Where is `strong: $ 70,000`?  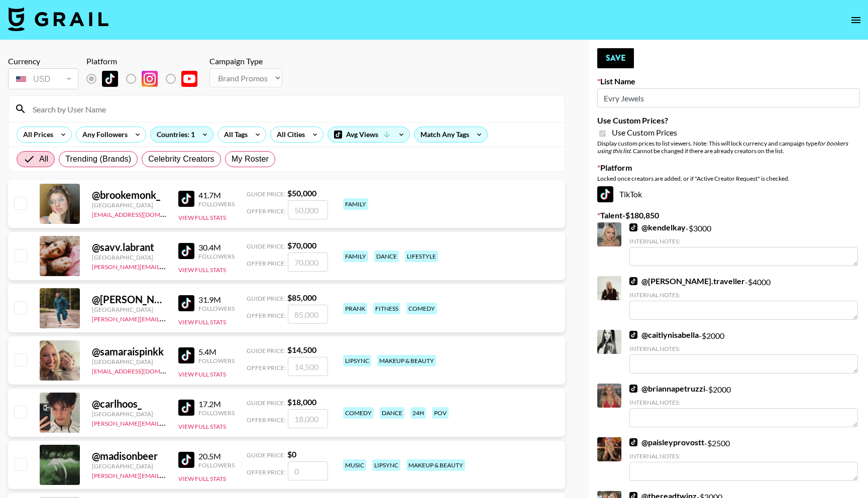 strong: $ 70,000 is located at coordinates (302, 244).